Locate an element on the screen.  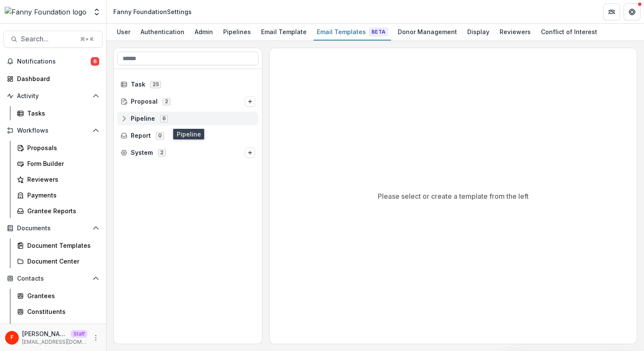
span: Workflows is located at coordinates (53, 130).